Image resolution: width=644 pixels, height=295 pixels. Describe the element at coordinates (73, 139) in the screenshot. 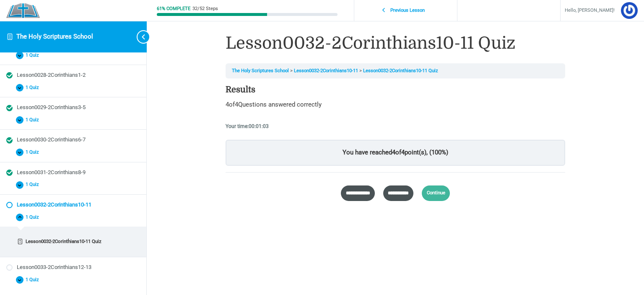

I see `a: Completed Lesson0030-2Corinthians6-7` at that location.